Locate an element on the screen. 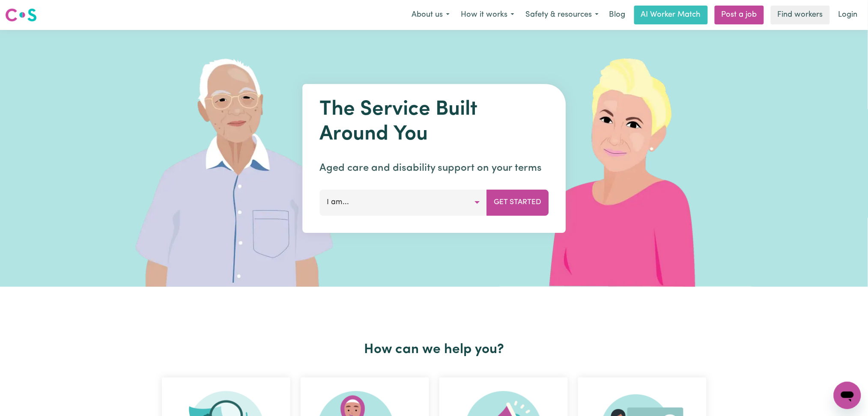  button: How it works is located at coordinates (487, 15).